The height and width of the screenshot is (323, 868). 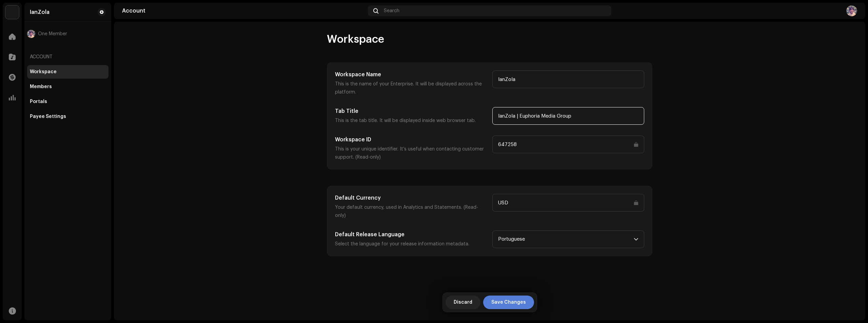 I want to click on re-m-nav-item: Workspace, so click(x=68, y=72).